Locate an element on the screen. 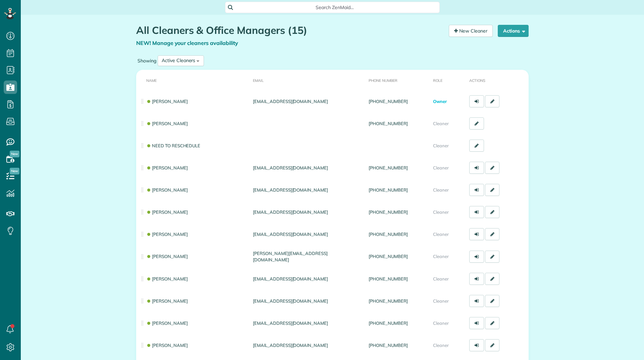  h1: All Cleaners & Office Managers (15) is located at coordinates (290, 30).